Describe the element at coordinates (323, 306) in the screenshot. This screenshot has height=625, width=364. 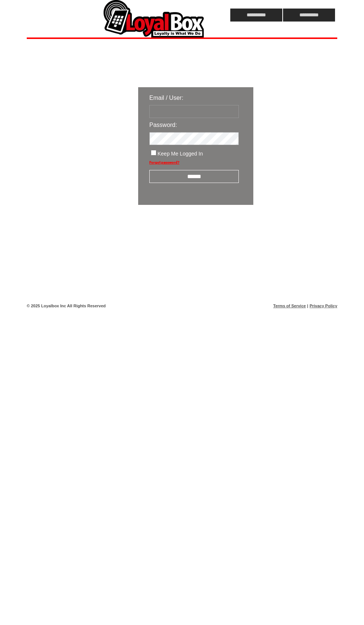
I see `a: Privacy Policy` at that location.